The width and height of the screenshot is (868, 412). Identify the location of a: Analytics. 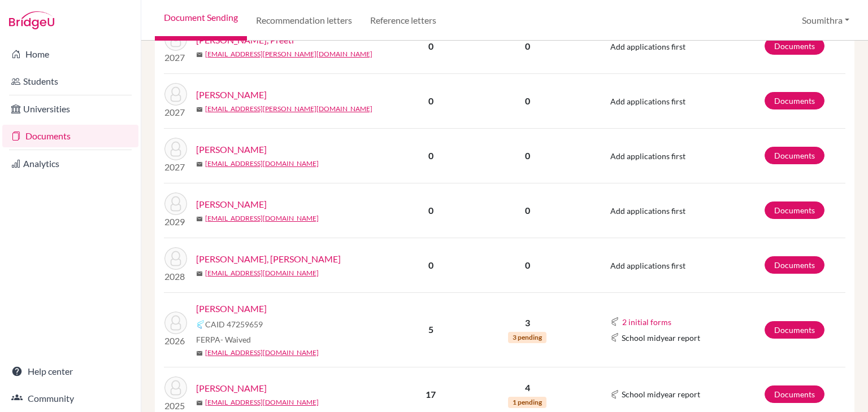
(70, 164).